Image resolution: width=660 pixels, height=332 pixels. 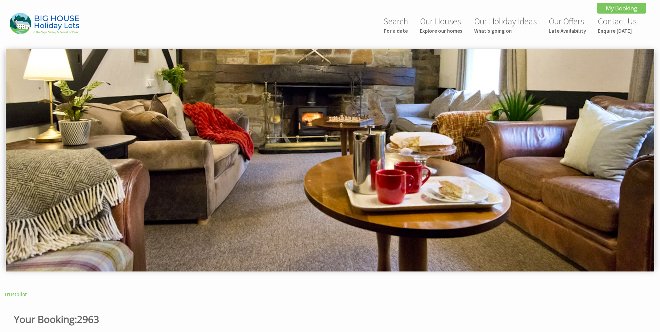 What do you see at coordinates (396, 25) in the screenshot?
I see `a: SearchFor a date` at bounding box center [396, 25].